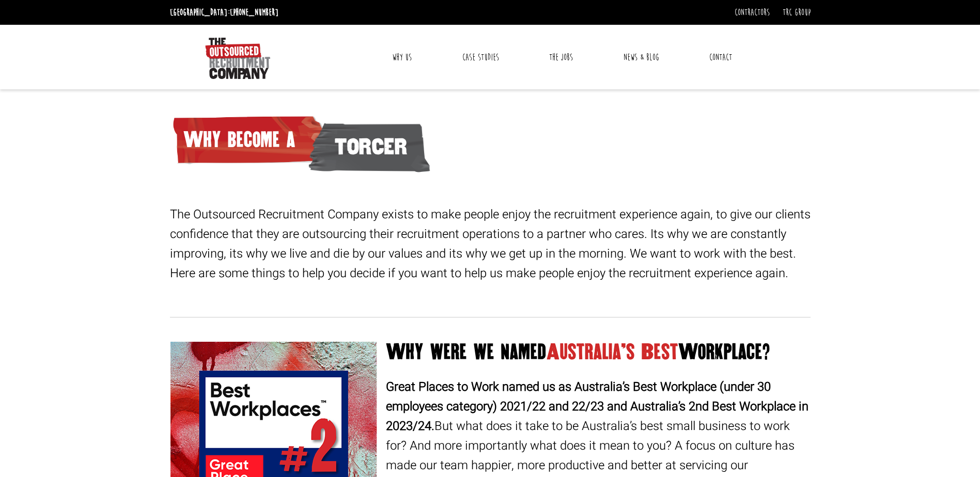  I want to click on span: Why become a, so click(248, 139).